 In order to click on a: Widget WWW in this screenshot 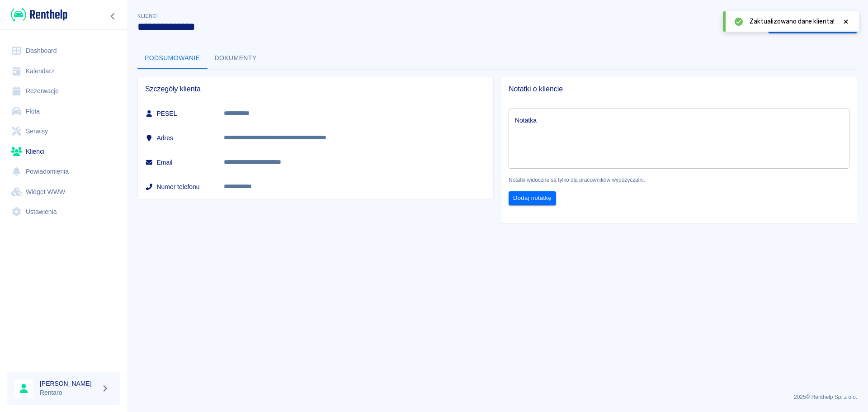, I will do `click(63, 192)`.